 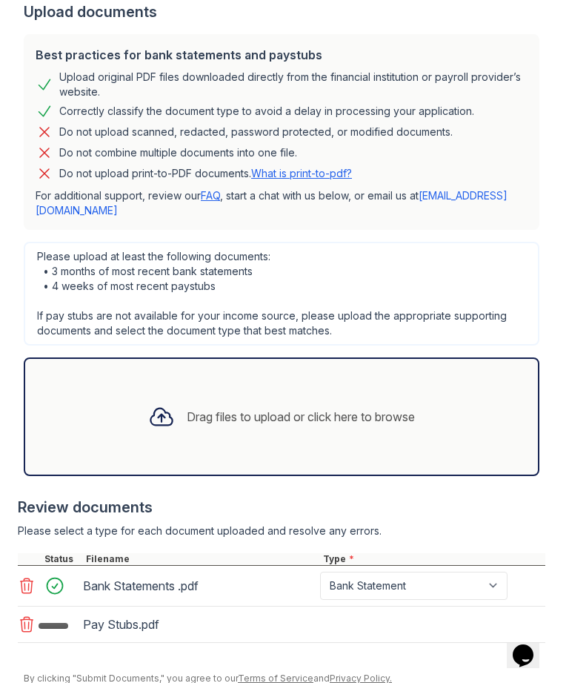 I want to click on div: Drag files to upload or click here to browse, so click(x=301, y=417).